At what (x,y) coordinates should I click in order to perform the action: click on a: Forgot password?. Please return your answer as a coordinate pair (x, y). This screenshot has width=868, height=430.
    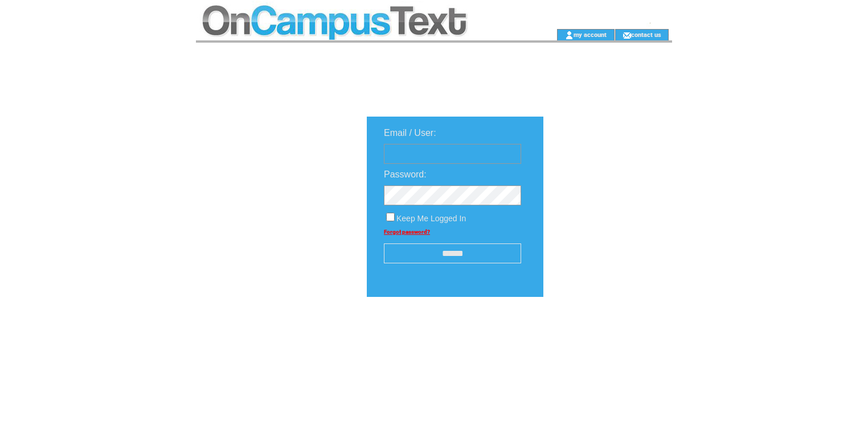
    Looking at the image, I should click on (406, 232).